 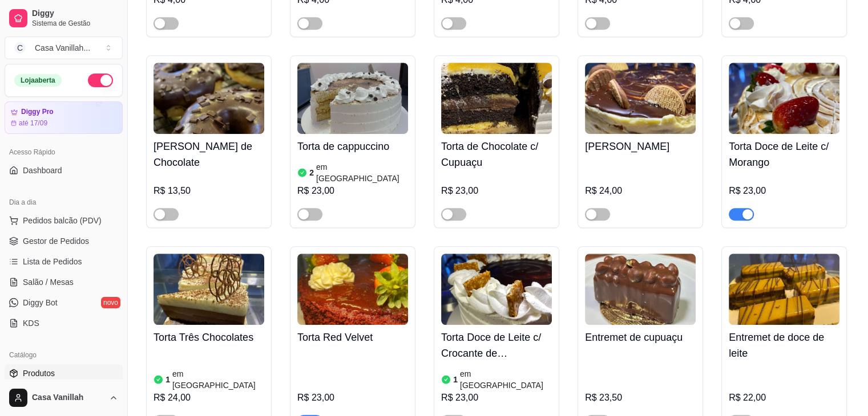 I want to click on div: Casa Vanillah ..., so click(x=62, y=48).